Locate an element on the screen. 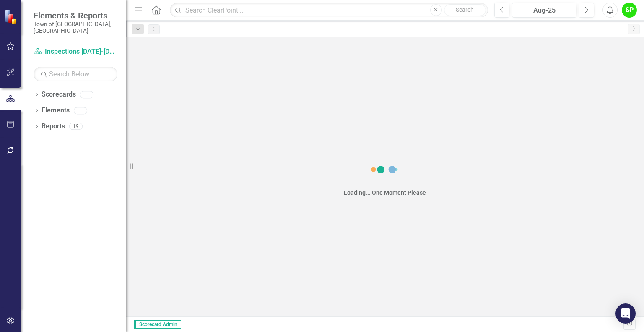 The height and width of the screenshot is (332, 644). span: Scorecard Admin is located at coordinates (158, 324).